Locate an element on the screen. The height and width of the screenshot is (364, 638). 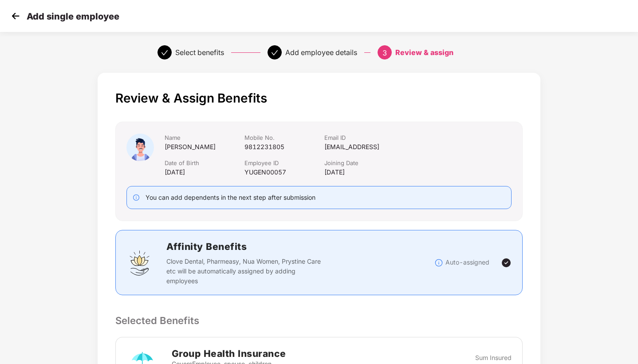
img: svg+xml;base64,PHN2ZyBpZD0iQWZmaW5pdHlfQmVuZWZpdHMiIGRhdGEtbmFtZT0iQWZmaW5pdHkgQmVuZWZpdHMiIHhtbG... is located at coordinates (139, 263).